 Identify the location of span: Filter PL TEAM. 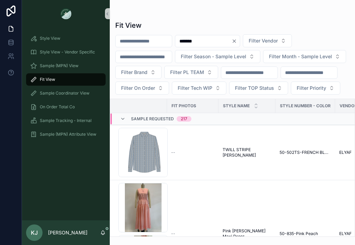
(187, 72).